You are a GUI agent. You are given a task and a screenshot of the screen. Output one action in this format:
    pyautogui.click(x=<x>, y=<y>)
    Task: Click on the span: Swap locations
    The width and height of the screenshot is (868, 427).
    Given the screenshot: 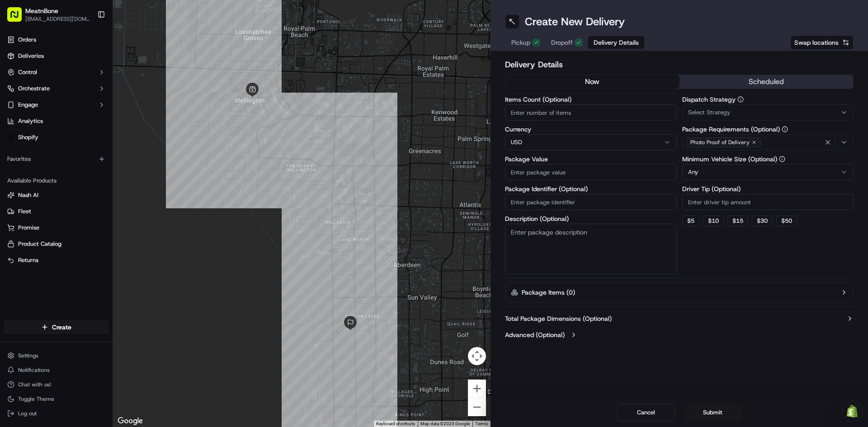 What is the action you would take?
    pyautogui.click(x=816, y=42)
    